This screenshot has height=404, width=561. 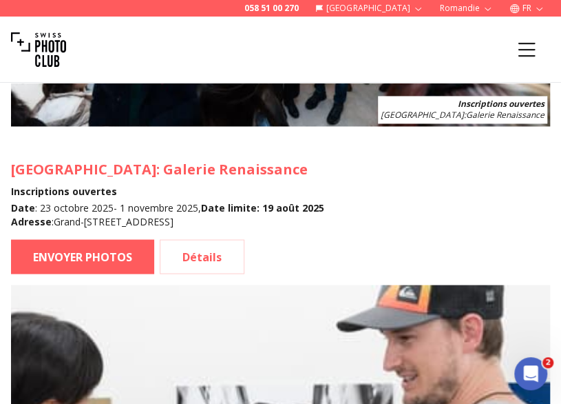 What do you see at coordinates (463, 114) in the screenshot?
I see `span: : Galerie Renaissance` at bounding box center [463, 114].